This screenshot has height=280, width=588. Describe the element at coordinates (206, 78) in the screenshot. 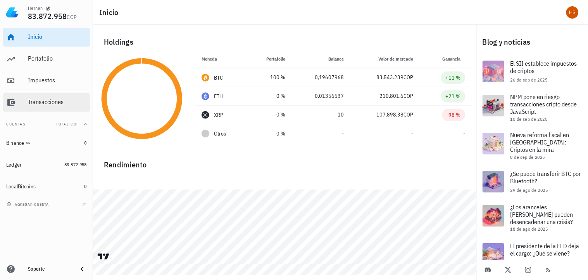

I see `div: BTC-icon` at that location.